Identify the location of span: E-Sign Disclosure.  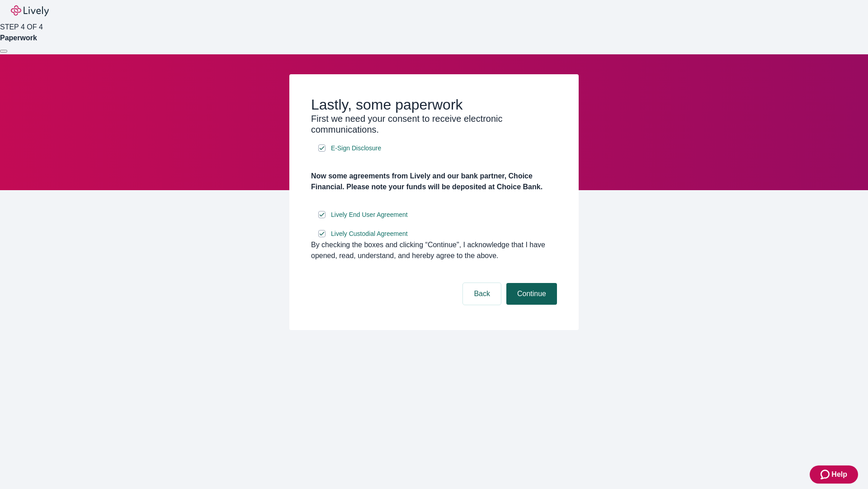
(356, 148).